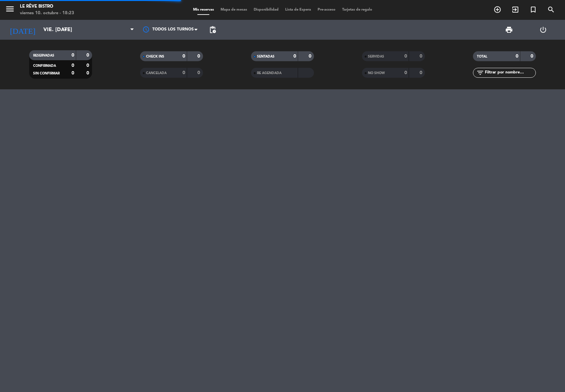 This screenshot has height=392, width=565. What do you see at coordinates (376, 73) in the screenshot?
I see `span: NO SHOW` at bounding box center [376, 73].